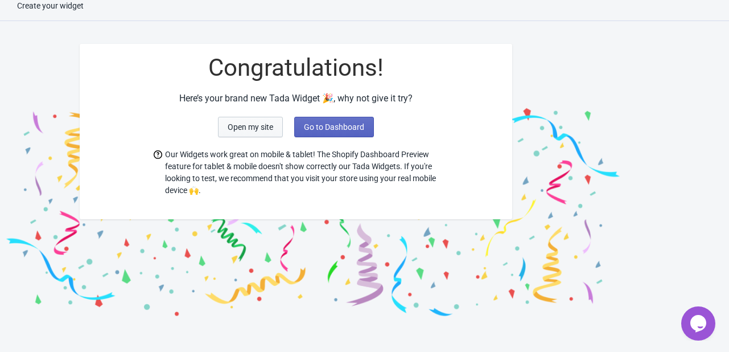  I want to click on span: Our Widgets work great on mobile & tablet! The Shopify Dashboard Preview feature for tablet & mob..., so click(302, 172).